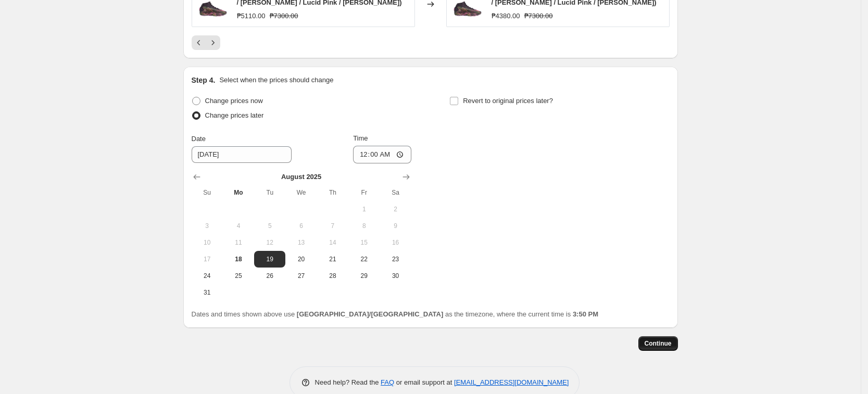 This screenshot has height=394, width=868. Describe the element at coordinates (208, 259) in the screenshot. I see `span: 17` at that location.